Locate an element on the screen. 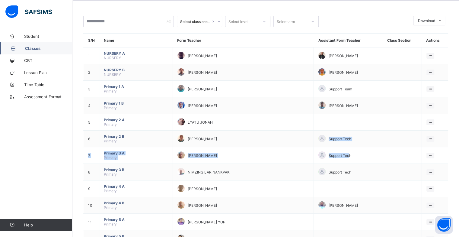  span: Lesson Plan is located at coordinates (48, 72).